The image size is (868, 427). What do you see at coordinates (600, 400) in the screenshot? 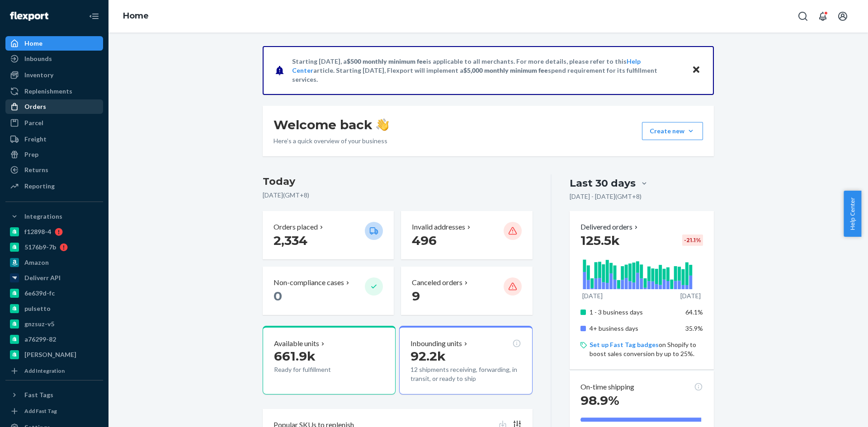
I see `span: 98.9%` at bounding box center [600, 400].